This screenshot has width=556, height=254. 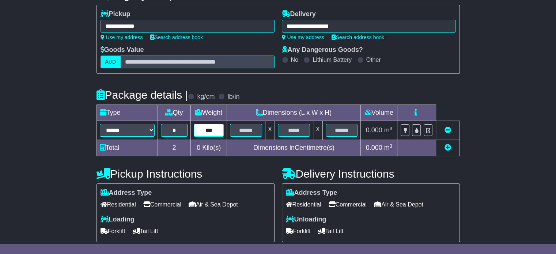 What do you see at coordinates (174, 148) in the screenshot?
I see `td: 2` at bounding box center [174, 148].